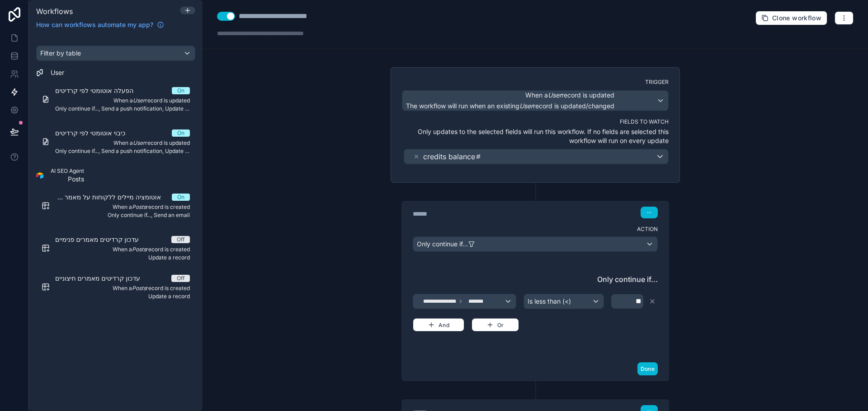 The height and width of the screenshot is (411, 868). What do you see at coordinates (569, 95) in the screenshot?
I see `span: When a record is updated` at bounding box center [569, 95].